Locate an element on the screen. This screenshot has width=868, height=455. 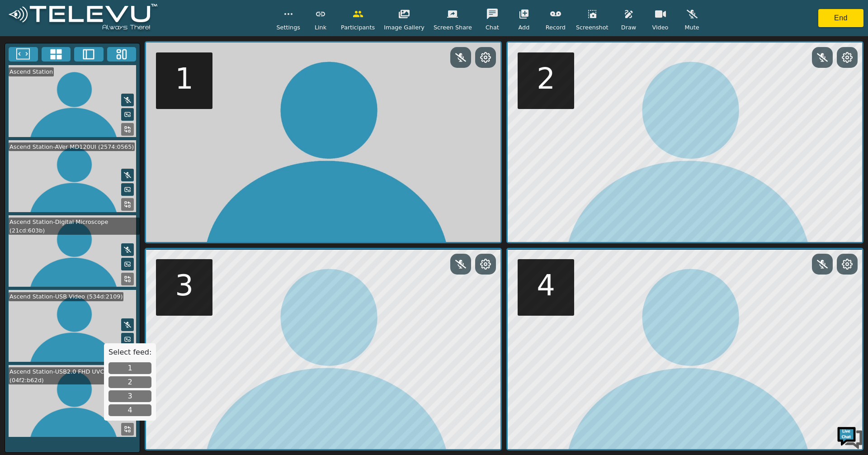
button: End is located at coordinates (842, 18).